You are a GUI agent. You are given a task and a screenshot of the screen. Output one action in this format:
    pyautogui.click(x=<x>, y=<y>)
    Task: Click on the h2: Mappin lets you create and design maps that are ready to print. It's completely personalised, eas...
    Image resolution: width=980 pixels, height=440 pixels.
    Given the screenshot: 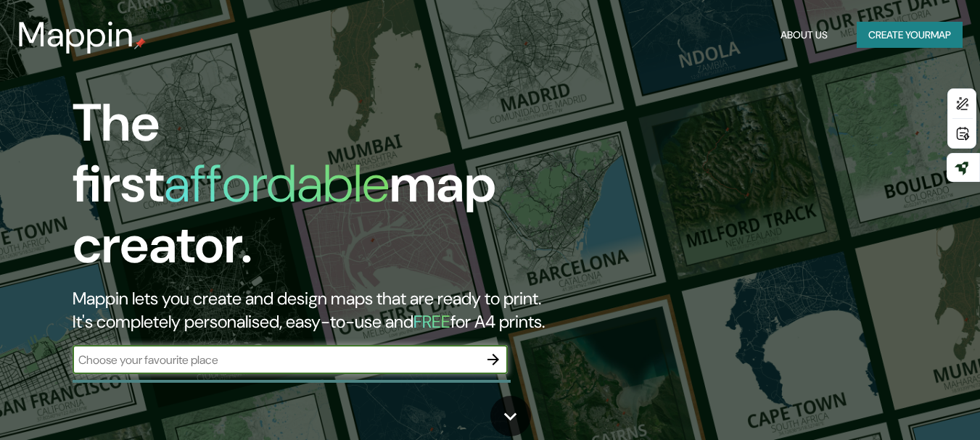 What is the action you would take?
    pyautogui.click(x=317, y=310)
    